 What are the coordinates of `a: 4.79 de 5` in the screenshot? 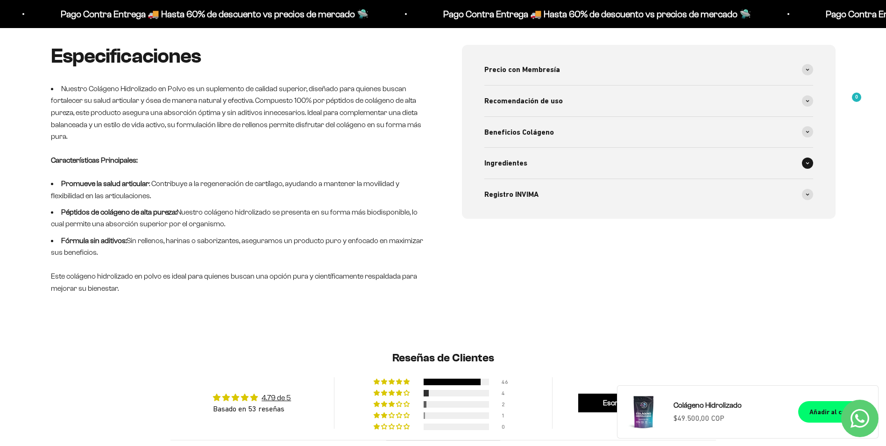 It's located at (276, 397).